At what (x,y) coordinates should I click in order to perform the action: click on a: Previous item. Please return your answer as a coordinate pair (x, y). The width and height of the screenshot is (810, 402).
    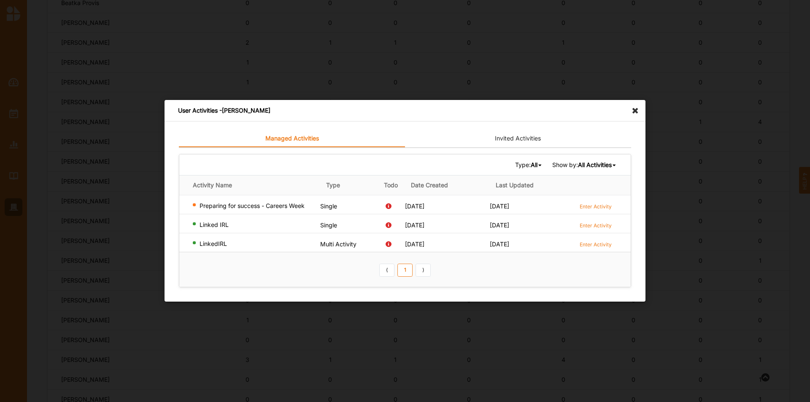
    Looking at the image, I should click on (387, 270).